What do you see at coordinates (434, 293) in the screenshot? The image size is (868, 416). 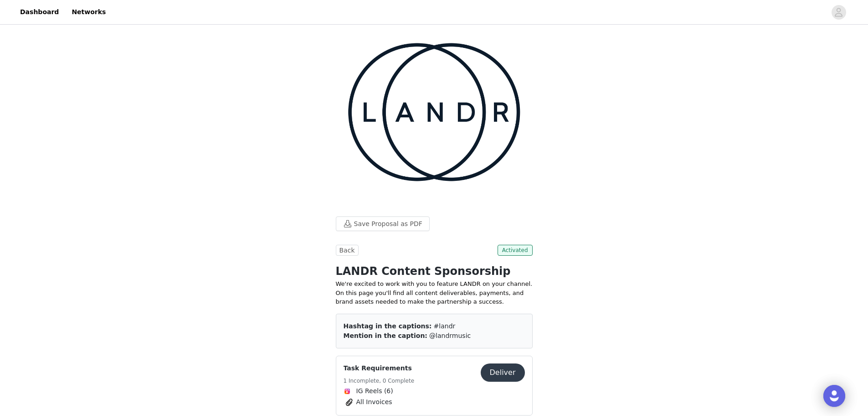 I see `p: We're excited to work with you to feature LANDR on your channel. On this page you'll find all con...` at bounding box center [434, 293].